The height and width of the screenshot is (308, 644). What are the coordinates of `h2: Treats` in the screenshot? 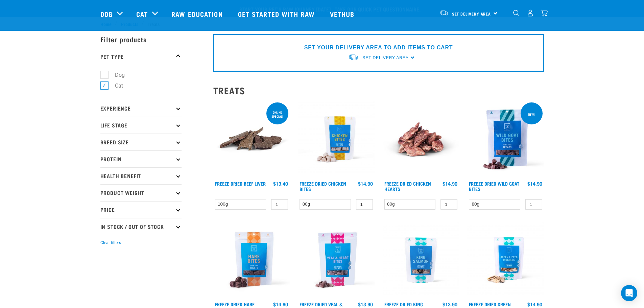 It's located at (379, 90).